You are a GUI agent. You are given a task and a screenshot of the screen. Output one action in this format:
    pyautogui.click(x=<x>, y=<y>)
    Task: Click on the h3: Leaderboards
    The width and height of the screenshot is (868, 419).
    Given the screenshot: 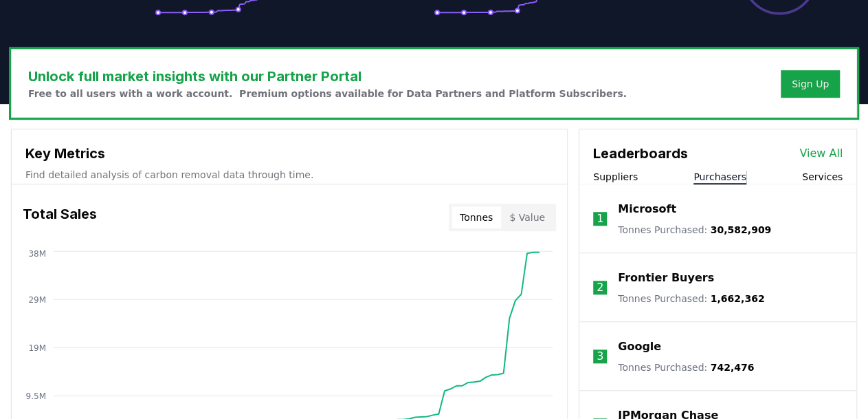 What is the action you would take?
    pyautogui.click(x=640, y=154)
    